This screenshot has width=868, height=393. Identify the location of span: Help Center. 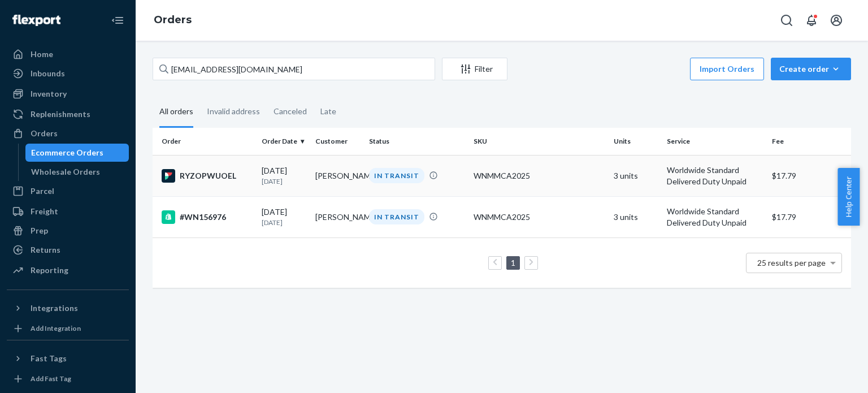
(849, 197).